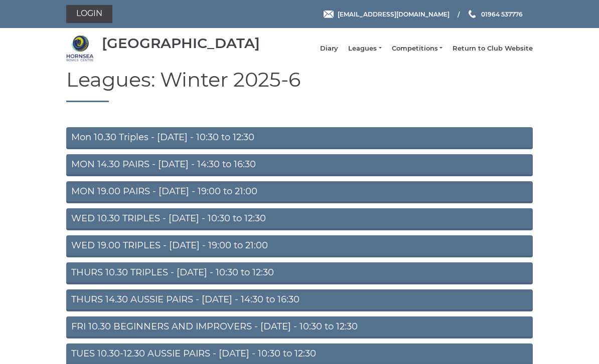 Image resolution: width=599 pixels, height=364 pixels. What do you see at coordinates (329, 14) in the screenshot?
I see `img: Email` at bounding box center [329, 14].